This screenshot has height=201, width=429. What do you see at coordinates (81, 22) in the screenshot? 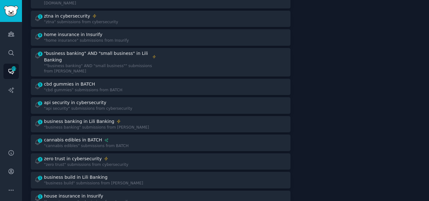
I see `div: "ztna" submissions from cybersecurity` at bounding box center [81, 22].